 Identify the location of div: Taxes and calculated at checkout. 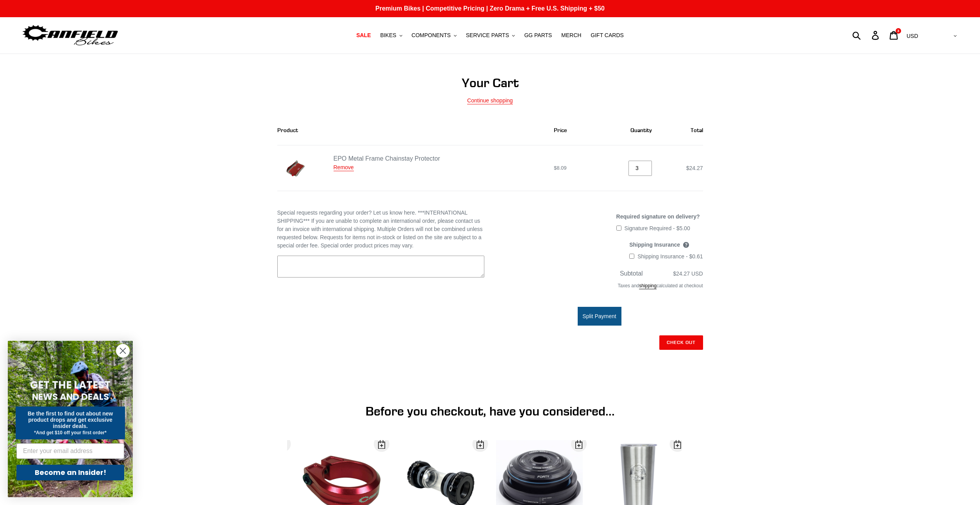
(599, 288).